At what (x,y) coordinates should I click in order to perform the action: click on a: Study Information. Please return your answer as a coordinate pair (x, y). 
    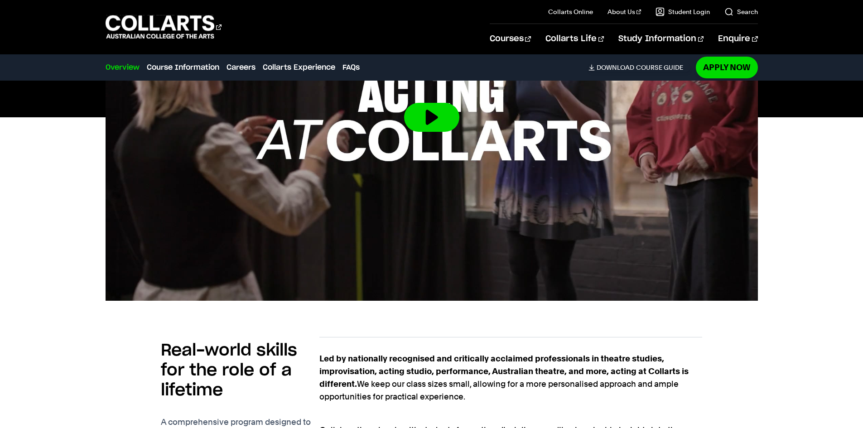
    Looking at the image, I should click on (661, 39).